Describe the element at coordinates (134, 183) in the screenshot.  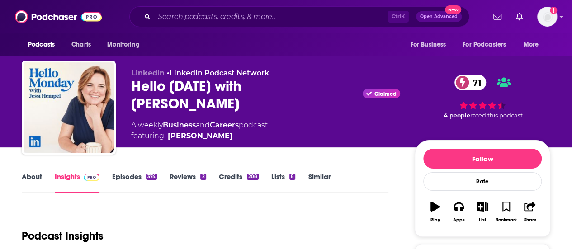
I see `a: Episodes374` at that location.